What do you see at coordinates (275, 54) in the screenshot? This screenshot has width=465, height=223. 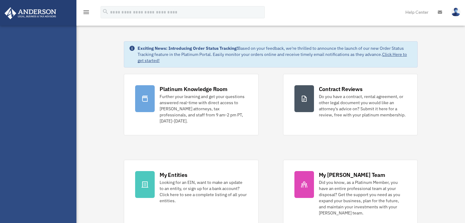 I see `div: Based on your feedback, we're thrilled to announce the launch of our new Order Status Tracking fe...` at bounding box center [275, 54].